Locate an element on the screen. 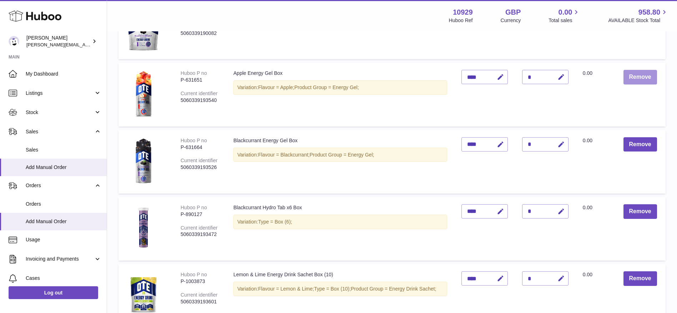 This screenshot has width=677, height=313. span: Cases is located at coordinates (64, 278).